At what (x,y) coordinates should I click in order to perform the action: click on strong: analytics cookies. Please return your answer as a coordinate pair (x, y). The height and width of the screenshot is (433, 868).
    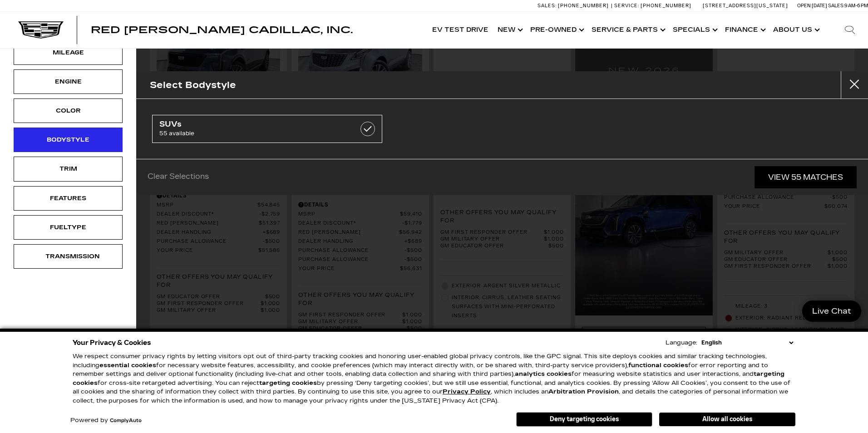
    Looking at the image, I should click on (543, 374).